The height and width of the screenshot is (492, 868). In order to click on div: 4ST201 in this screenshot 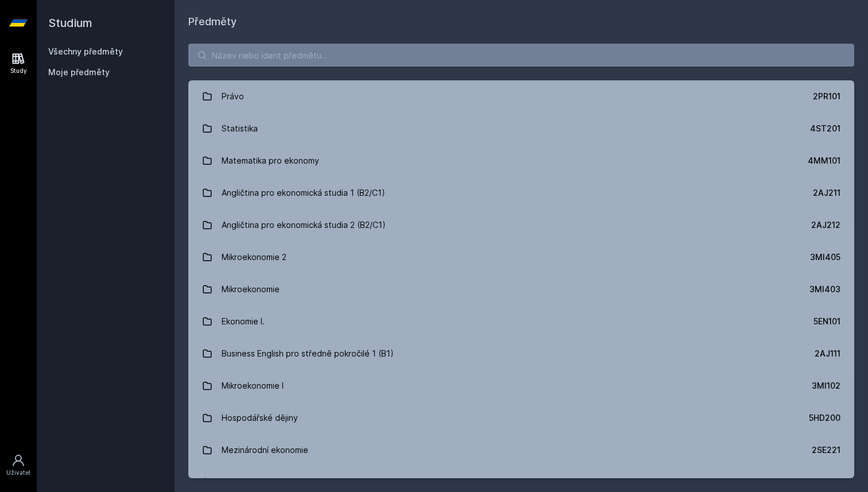, I will do `click(825, 128)`.